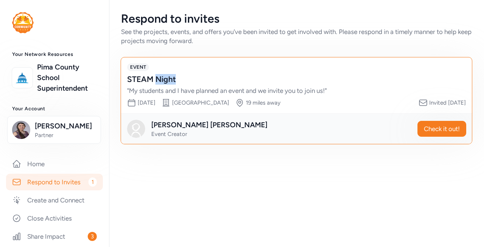 Image resolution: width=484 pixels, height=247 pixels. I want to click on div: See the projects, events, and offers you've been invited to get involved with. Please respond in ..., so click(296, 36).